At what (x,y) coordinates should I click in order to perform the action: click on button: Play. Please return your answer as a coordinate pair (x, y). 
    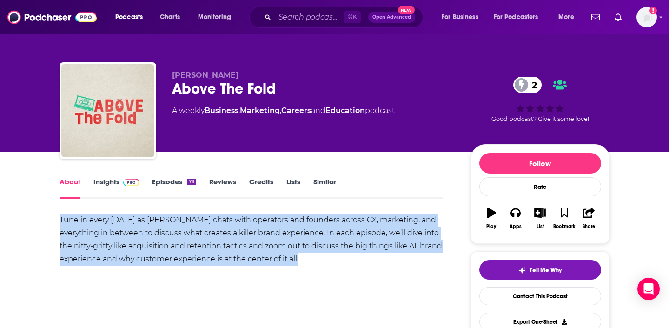
    Looking at the image, I should click on (492, 218).